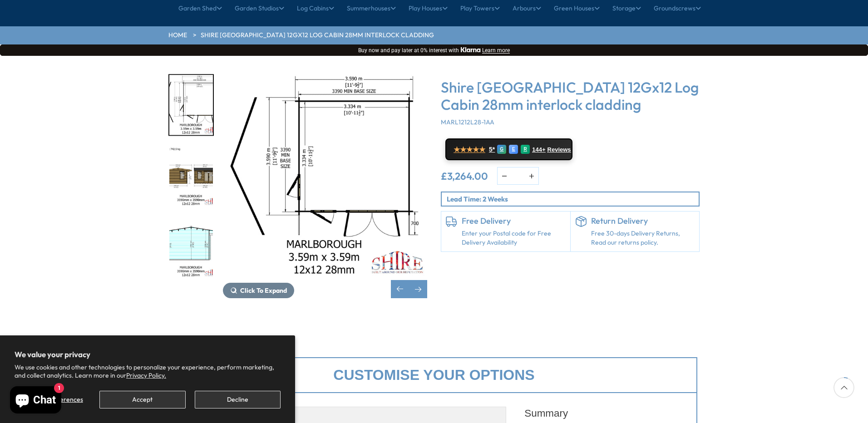  Describe the element at coordinates (513, 221) in the screenshot. I see `h6: Free Delivery` at that location.